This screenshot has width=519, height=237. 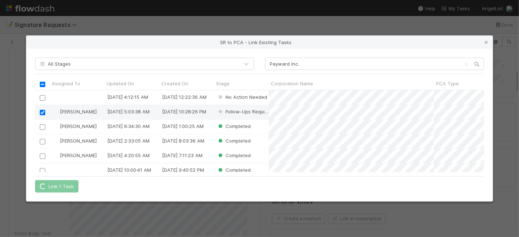 What do you see at coordinates (57, 187) in the screenshot?
I see `button: Link 1 Task` at bounding box center [57, 187].